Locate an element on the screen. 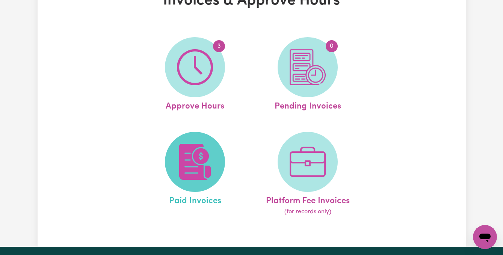 Image resolution: width=503 pixels, height=255 pixels. a: Approve Hours is located at coordinates (195, 75).